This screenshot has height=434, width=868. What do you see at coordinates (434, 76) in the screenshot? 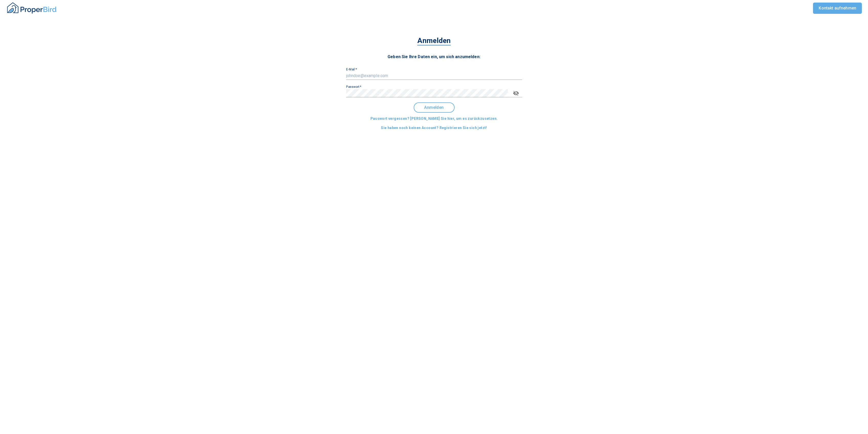
I see `input: johndoe@example.com` at bounding box center [434, 76].